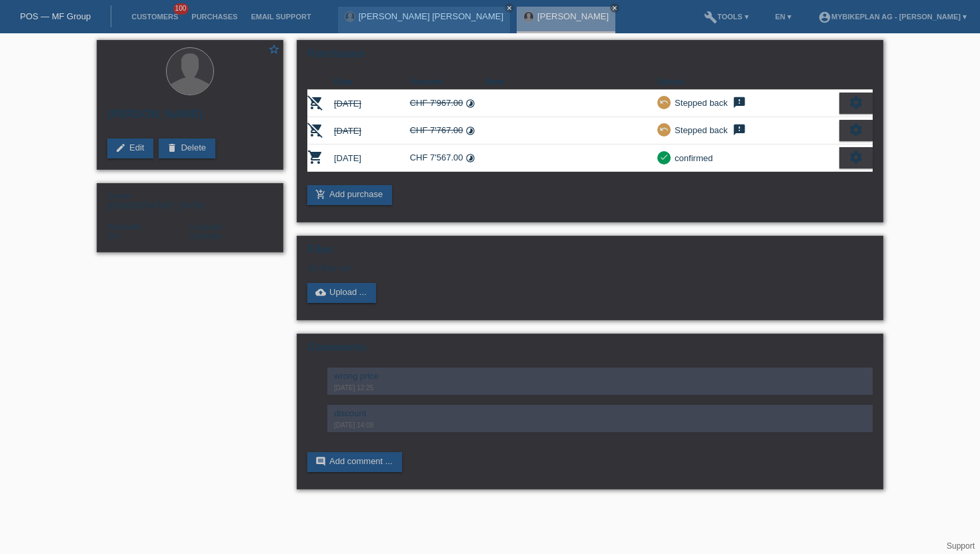 The height and width of the screenshot is (554, 980). What do you see at coordinates (206, 226) in the screenshot?
I see `span: Language` at bounding box center [206, 226].